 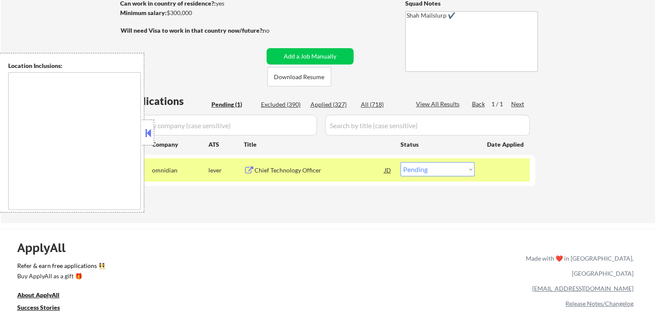 I want to click on div: Title, so click(x=318, y=145).